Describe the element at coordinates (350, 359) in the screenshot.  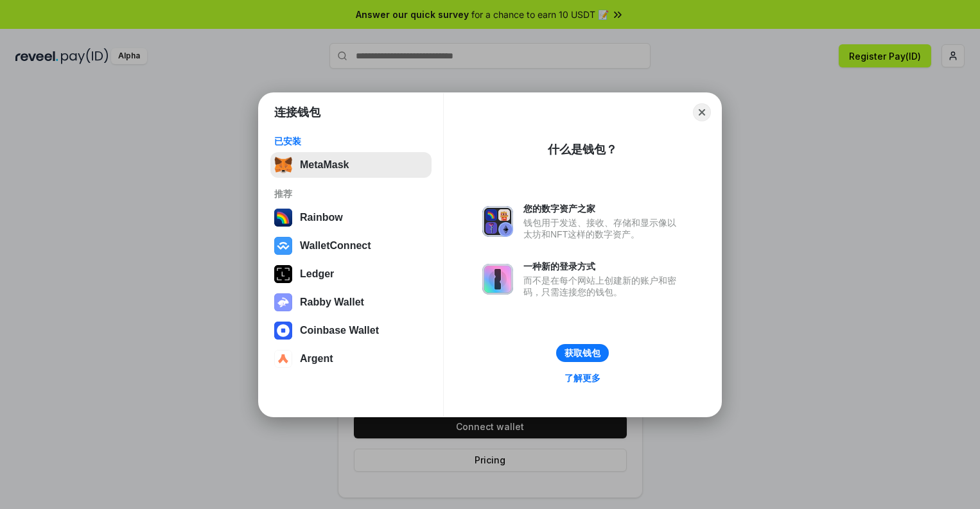
I see `button: Argent` at that location.